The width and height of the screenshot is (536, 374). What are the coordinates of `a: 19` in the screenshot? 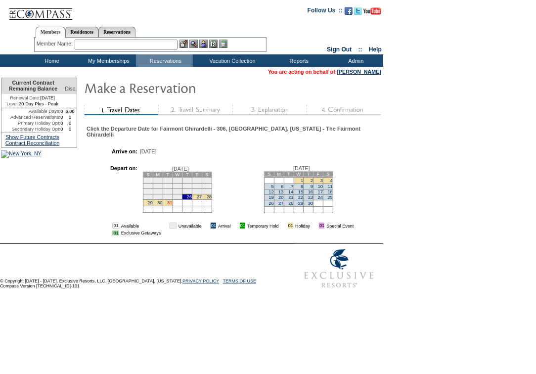 It's located at (271, 197).